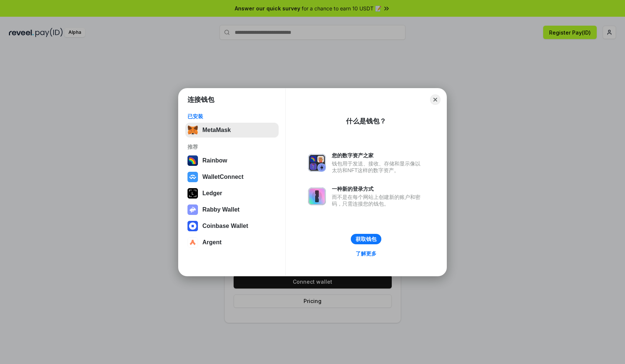  I want to click on div: 什么是钱包？, so click(366, 122).